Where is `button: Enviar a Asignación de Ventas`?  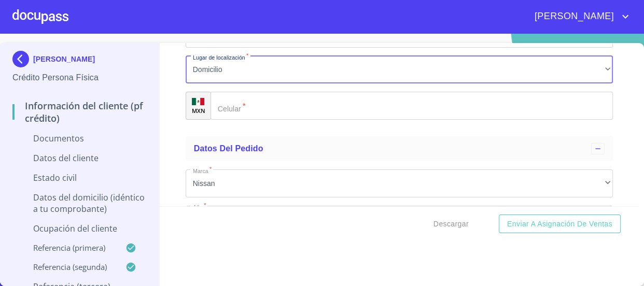 button: Enviar a Asignación de Ventas is located at coordinates (559, 224).